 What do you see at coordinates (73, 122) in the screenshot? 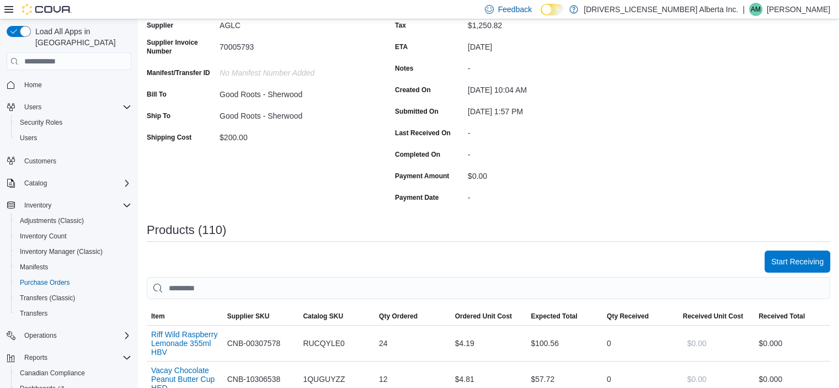
I see `button: Security Roles` at bounding box center [73, 122].